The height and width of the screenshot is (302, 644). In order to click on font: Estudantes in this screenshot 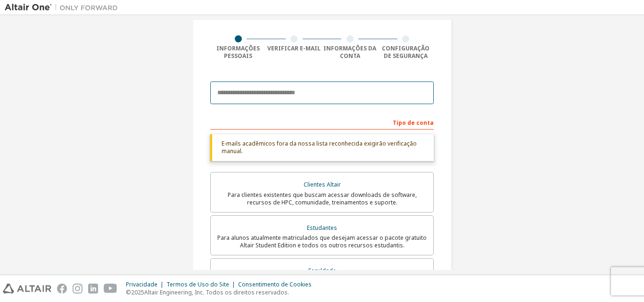, I will do `click(322, 227)`.